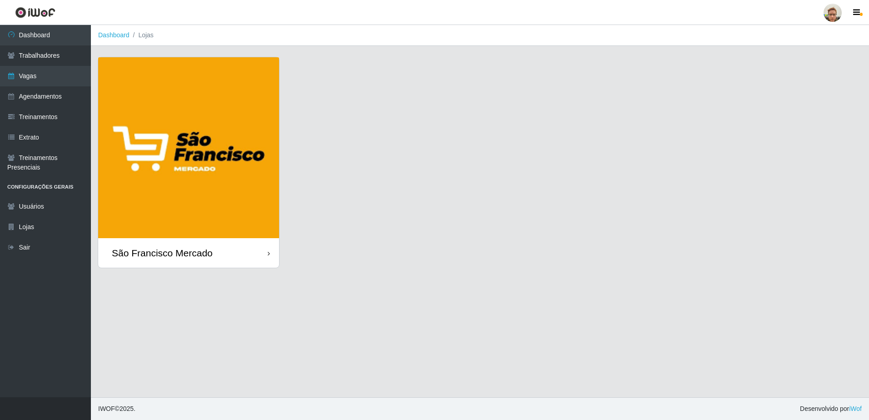 This screenshot has width=869, height=420. Describe the element at coordinates (831, 409) in the screenshot. I see `span: Desenvolvido por` at that location.